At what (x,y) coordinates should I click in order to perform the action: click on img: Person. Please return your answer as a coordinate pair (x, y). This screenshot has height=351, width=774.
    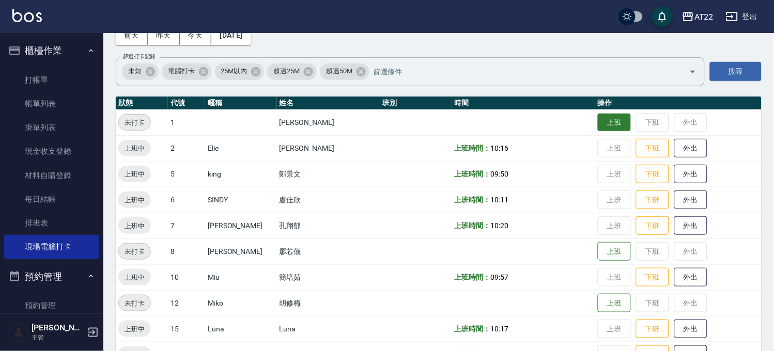
    Looking at the image, I should click on (19, 333).